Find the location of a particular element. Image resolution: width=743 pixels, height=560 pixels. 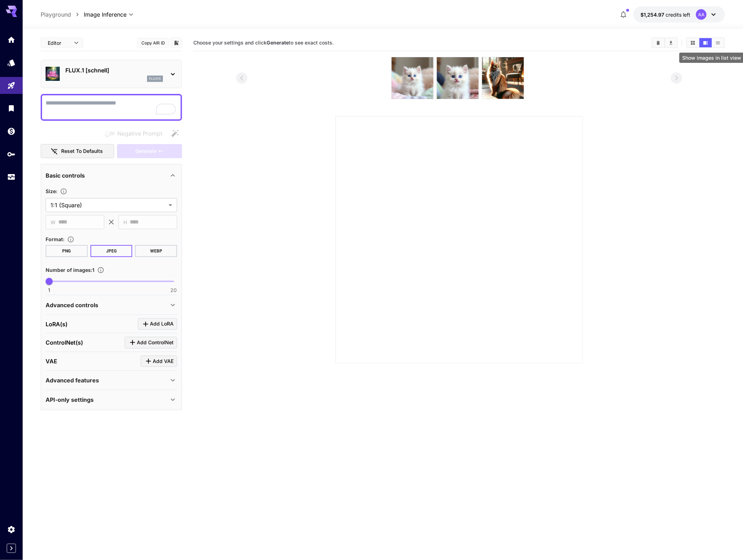

div: Playground is located at coordinates (11, 85).